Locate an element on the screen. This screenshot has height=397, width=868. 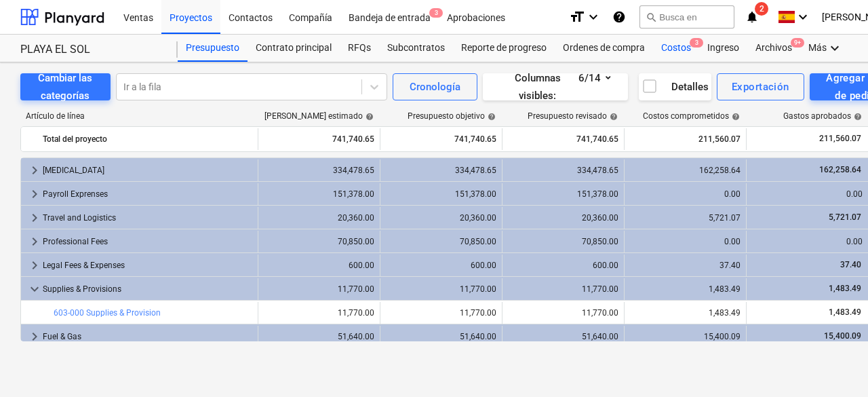
button: Cronología is located at coordinates (434, 87).